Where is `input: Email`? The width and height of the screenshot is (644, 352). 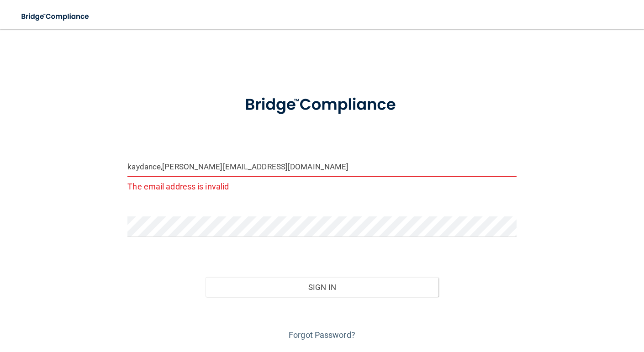
input: Email is located at coordinates (321, 166).